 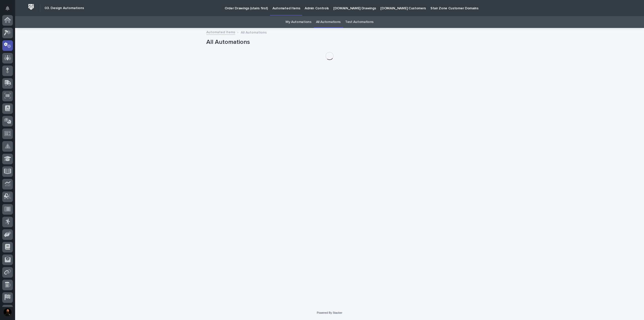 I want to click on h1: All Automations, so click(x=329, y=42).